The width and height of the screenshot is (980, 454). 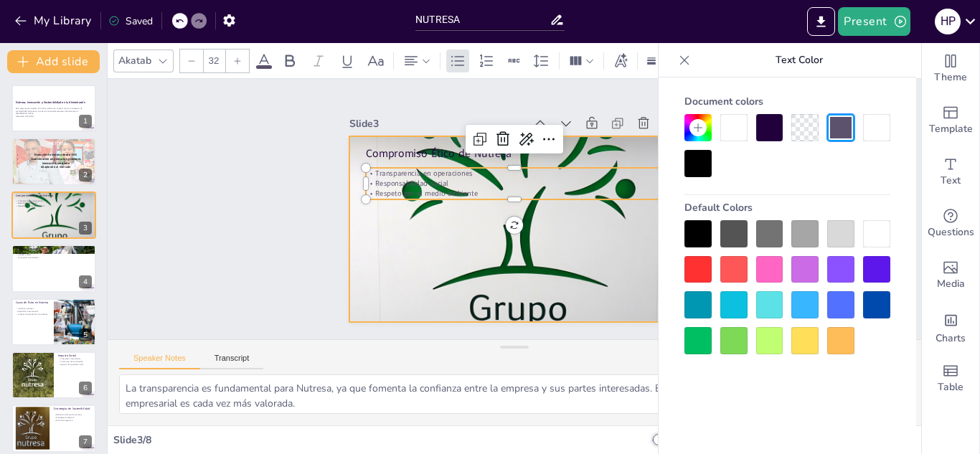 What do you see at coordinates (159, 362) in the screenshot?
I see `button: Speaker Notes` at bounding box center [159, 362].